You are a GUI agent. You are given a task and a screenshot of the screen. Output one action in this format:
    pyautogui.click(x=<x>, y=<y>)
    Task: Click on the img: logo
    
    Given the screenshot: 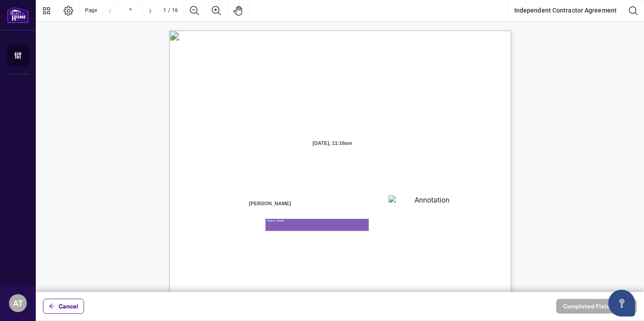 What is the action you would take?
    pyautogui.click(x=18, y=15)
    